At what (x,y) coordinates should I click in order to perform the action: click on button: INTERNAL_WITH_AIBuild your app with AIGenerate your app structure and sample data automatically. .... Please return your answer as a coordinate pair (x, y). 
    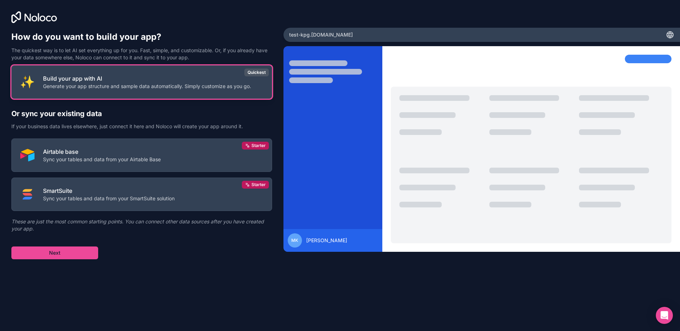
    Looking at the image, I should click on (141, 82).